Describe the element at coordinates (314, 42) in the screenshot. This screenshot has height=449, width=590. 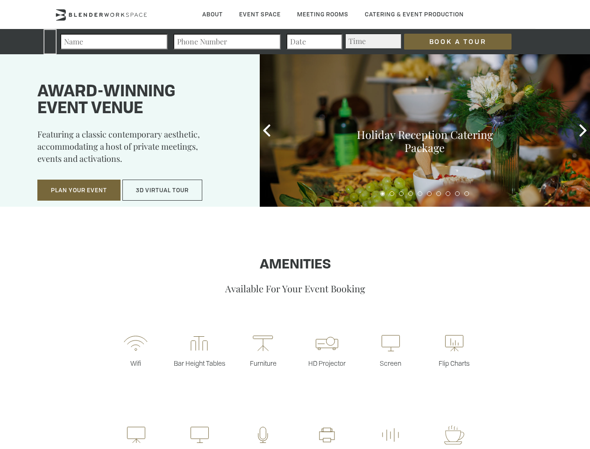
I see `input: Date` at that location.